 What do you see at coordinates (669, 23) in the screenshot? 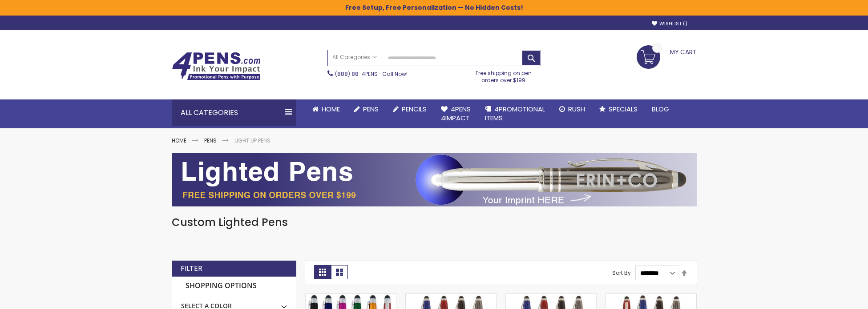
I see `a: Wishlist` at bounding box center [669, 23].